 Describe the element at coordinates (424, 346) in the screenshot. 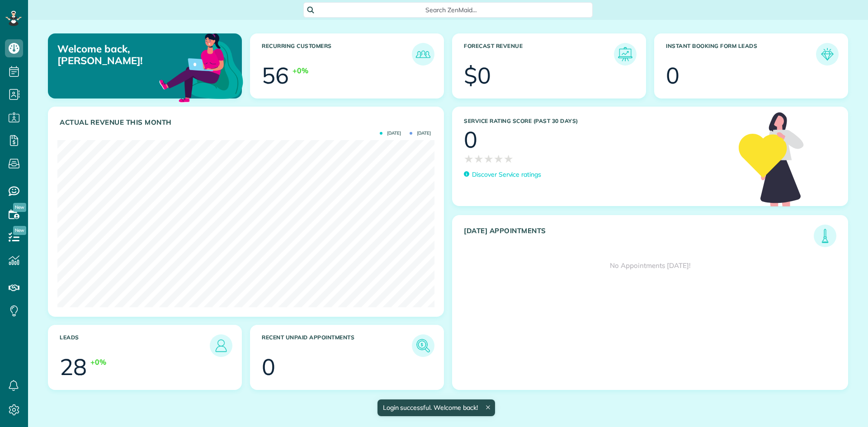

I see `img: icon_unpaid_appointments-47b8ce3997adf2238b356f14209ab4cced10bd1f174958f3ca8f1d0dd7fffeee.png` at that location.